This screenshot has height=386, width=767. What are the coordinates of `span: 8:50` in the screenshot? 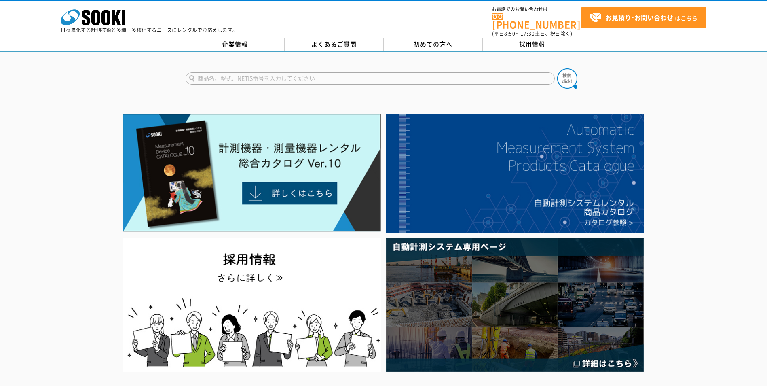 It's located at (510, 34).